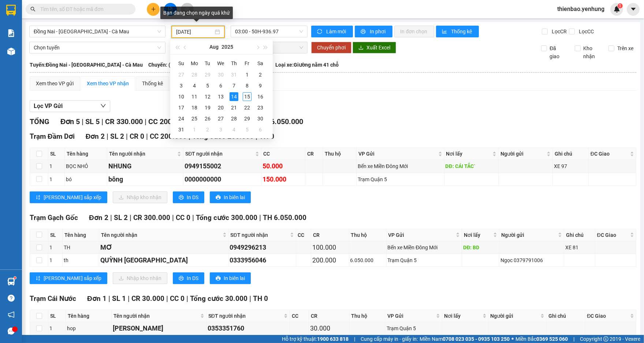  Describe the element at coordinates (145, 166) in the screenshot. I see `div: NHUNG` at that location.